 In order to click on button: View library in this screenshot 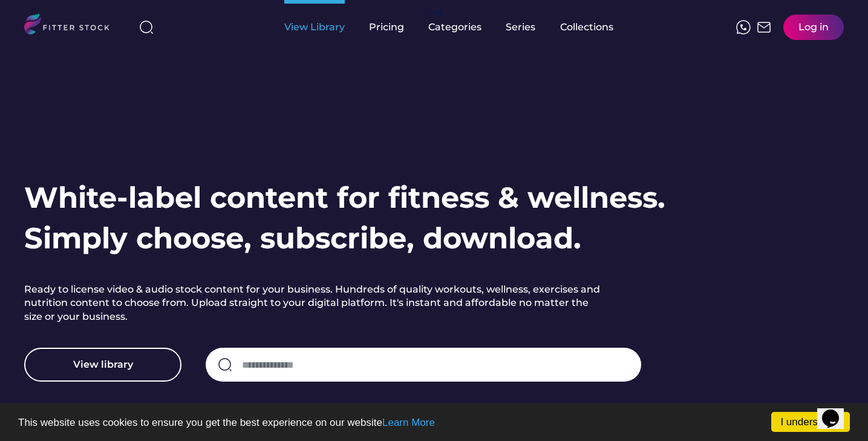, I will do `click(103, 364)`.